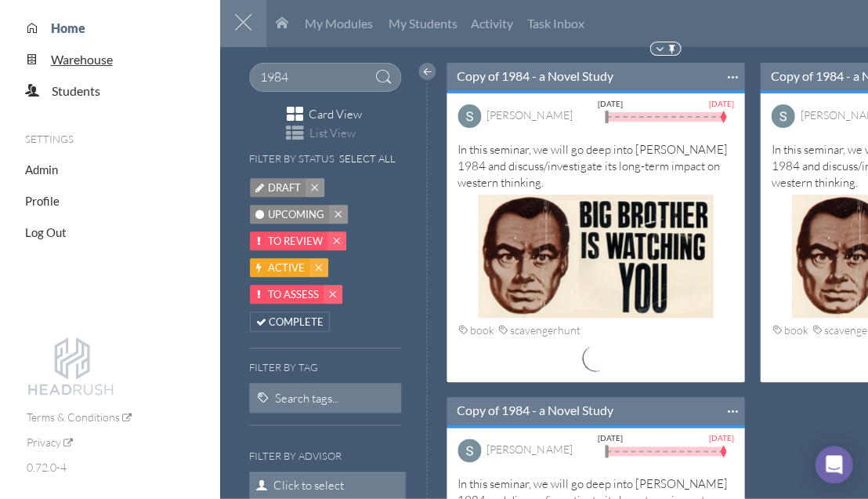 The height and width of the screenshot is (499, 868). What do you see at coordinates (75, 58) in the screenshot?
I see `a: Warehouse` at bounding box center [75, 58].